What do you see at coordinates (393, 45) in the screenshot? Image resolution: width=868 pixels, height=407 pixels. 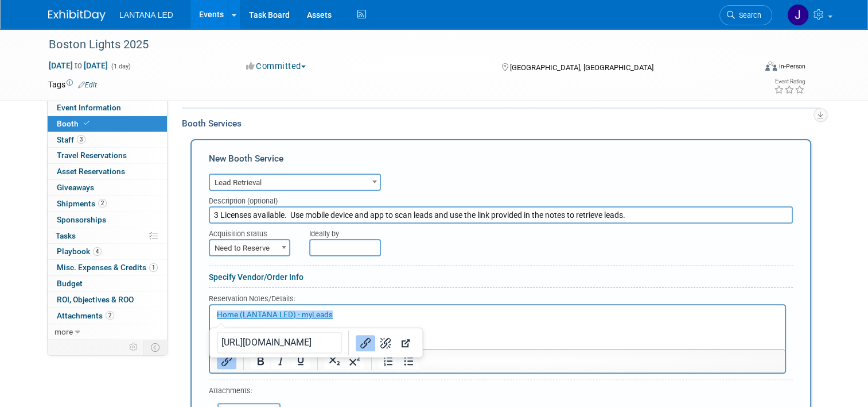 I see `div: Boston Lights 2025` at bounding box center [393, 45].